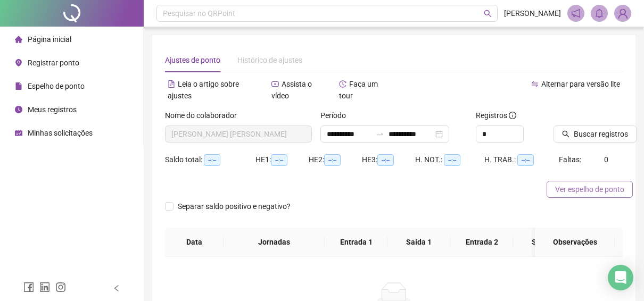  Describe the element at coordinates (358, 90) in the screenshot. I see `span: Faça um tour` at that location.